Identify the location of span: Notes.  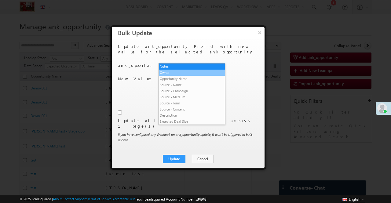
(189, 66).